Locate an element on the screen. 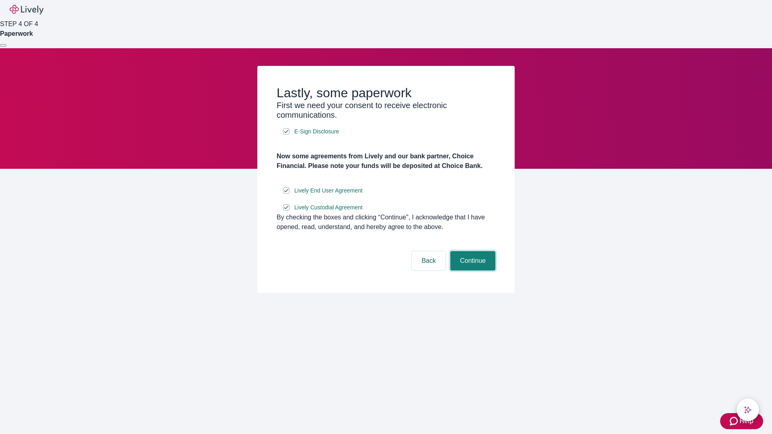  button: Continue is located at coordinates (473, 261).